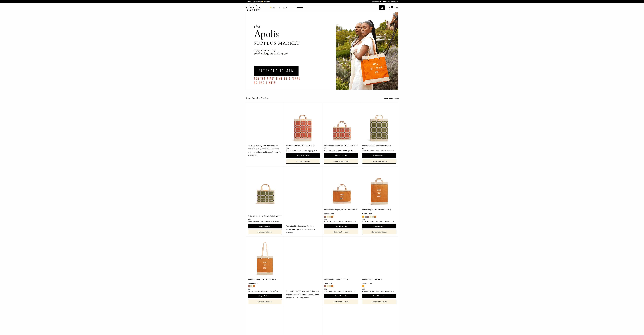  I want to click on img: Petite Market Bag in Cognac, so click(341, 188).